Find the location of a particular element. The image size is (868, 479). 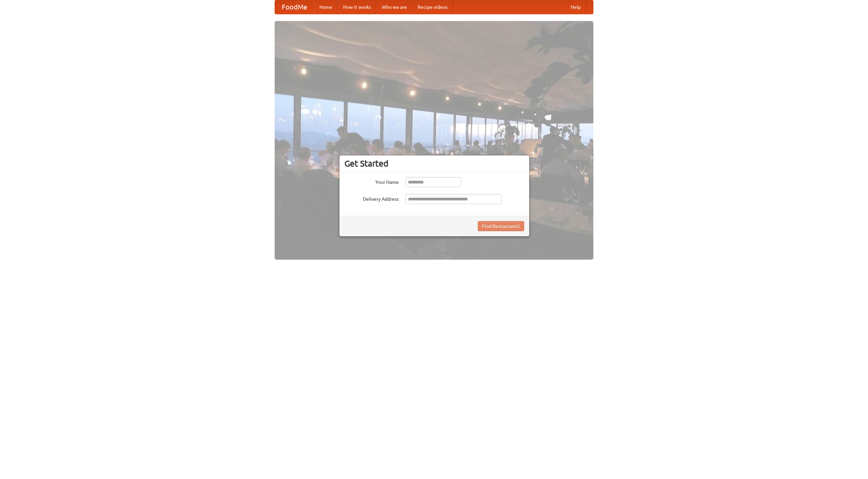

label: Delivery Address is located at coordinates (371, 198).